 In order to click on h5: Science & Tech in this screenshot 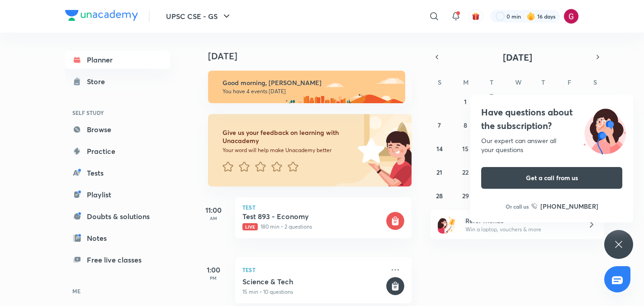, I will do `click(313, 281)`.